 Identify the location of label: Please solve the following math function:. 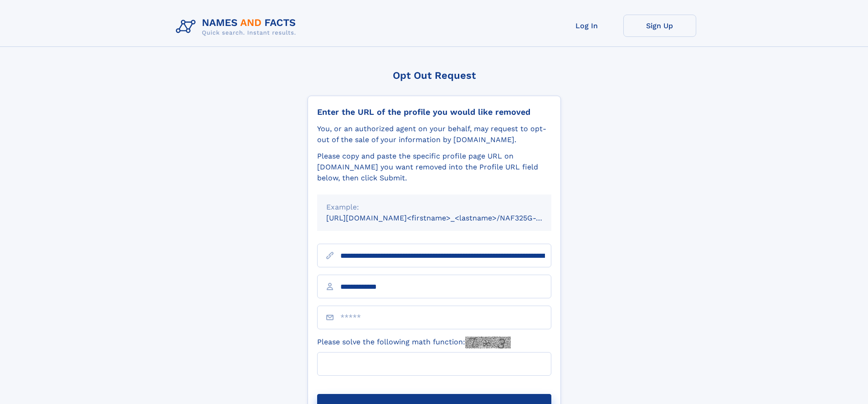
(414, 342).